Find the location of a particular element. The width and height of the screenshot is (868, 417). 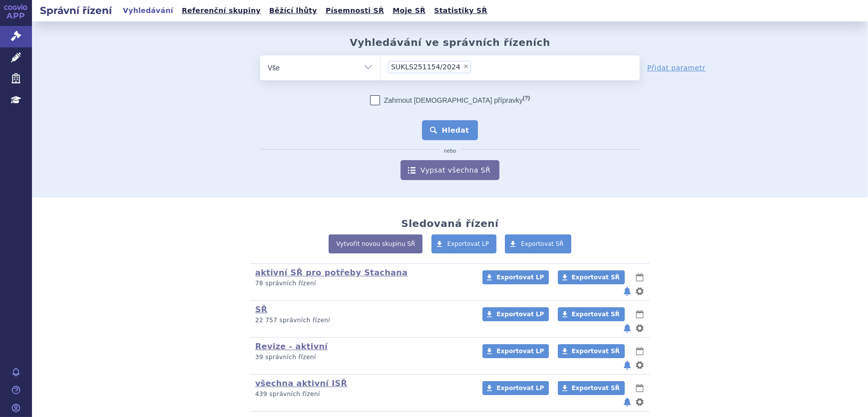

a: aktivní SŘ pro potřeby Stachana is located at coordinates (331, 273).